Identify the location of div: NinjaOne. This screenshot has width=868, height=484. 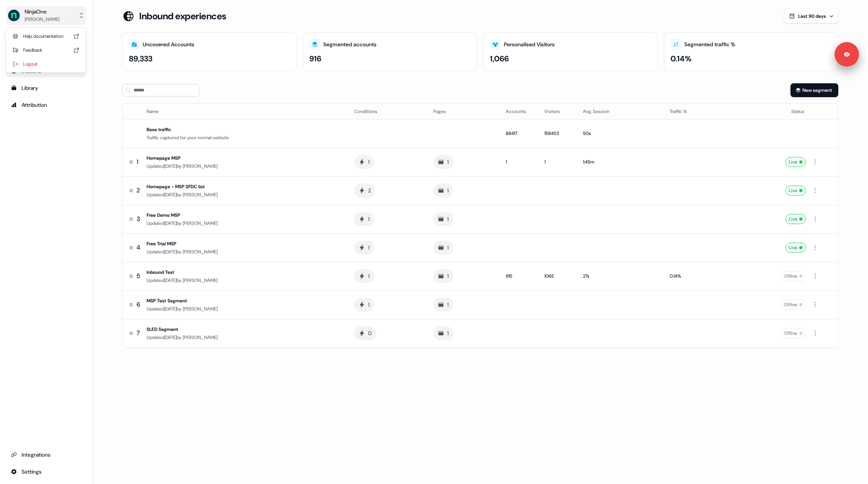
(42, 12).